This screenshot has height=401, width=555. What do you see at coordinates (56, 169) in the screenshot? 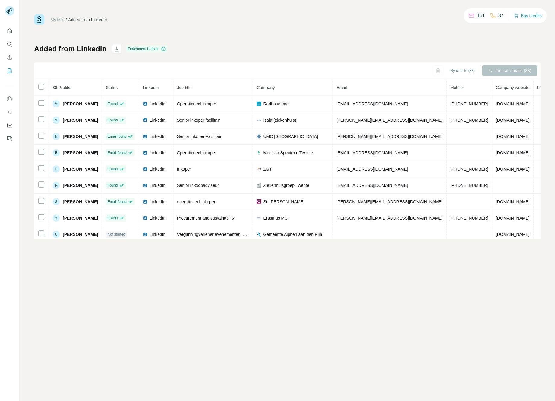
I see `div: L` at bounding box center [56, 169].